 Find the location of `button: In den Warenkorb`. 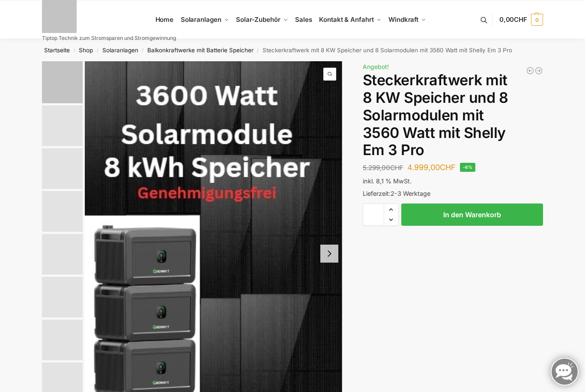

button: In den Warenkorb is located at coordinates (472, 215).